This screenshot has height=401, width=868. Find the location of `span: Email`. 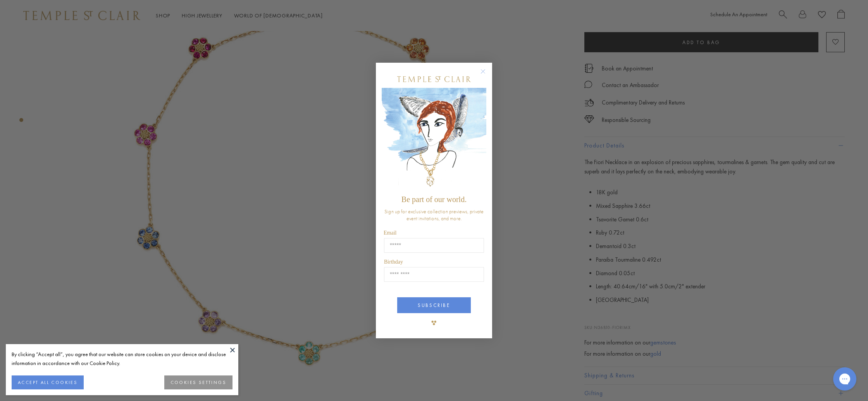

span: Email is located at coordinates (390, 233).